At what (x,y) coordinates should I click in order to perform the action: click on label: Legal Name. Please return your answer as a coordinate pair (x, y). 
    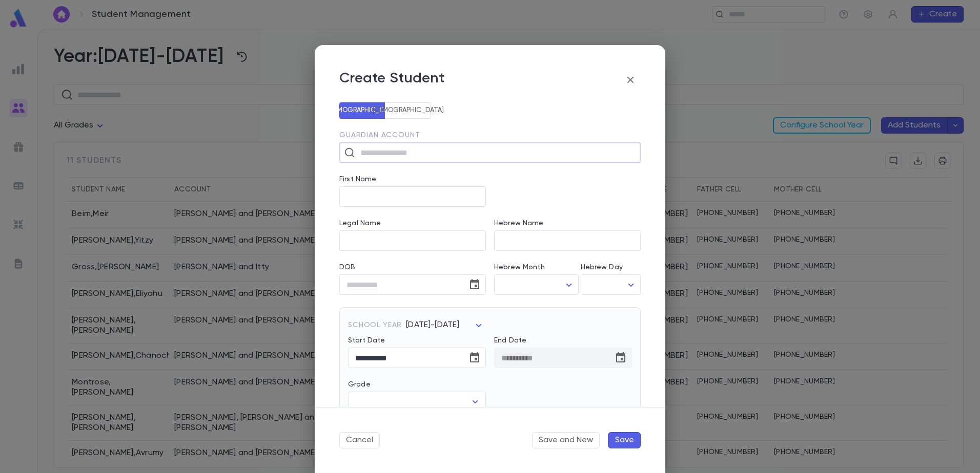
    Looking at the image, I should click on (360, 224).